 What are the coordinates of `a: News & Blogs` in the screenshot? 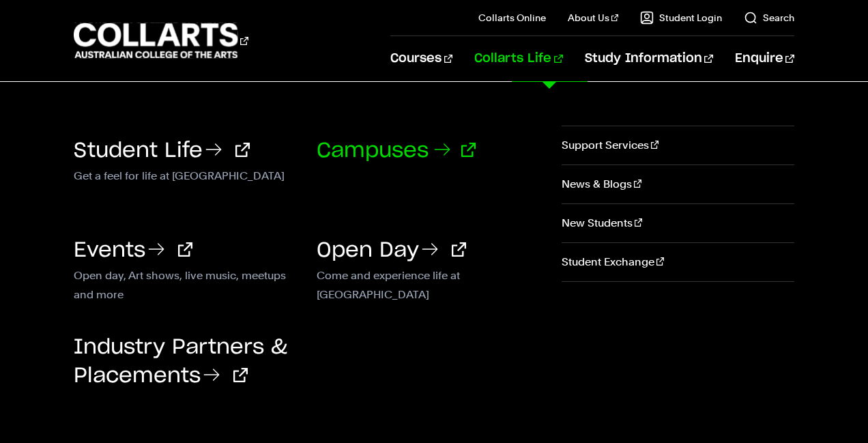 It's located at (678, 184).